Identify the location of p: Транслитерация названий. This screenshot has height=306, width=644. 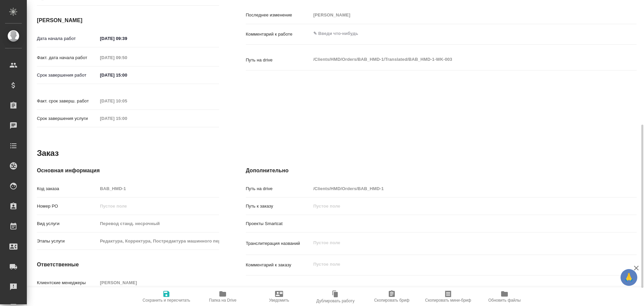
(278, 244).